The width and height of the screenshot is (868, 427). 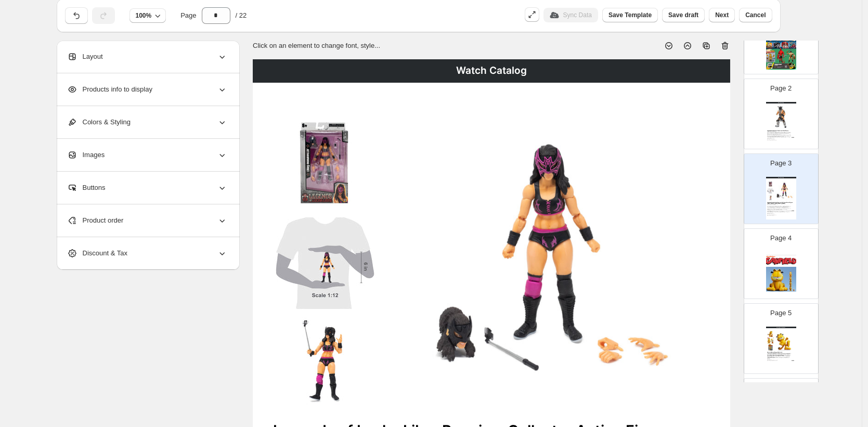 I want to click on span: 100%, so click(x=144, y=16).